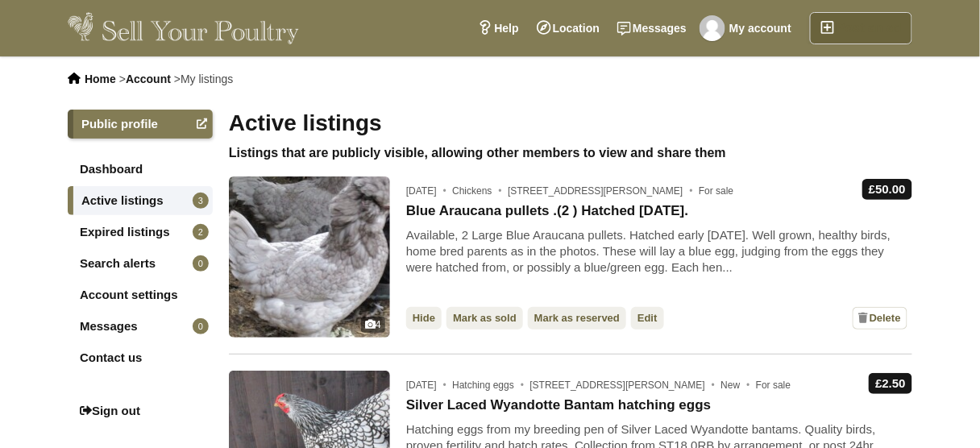  Describe the element at coordinates (652, 28) in the screenshot. I see `a: Messages` at that location.